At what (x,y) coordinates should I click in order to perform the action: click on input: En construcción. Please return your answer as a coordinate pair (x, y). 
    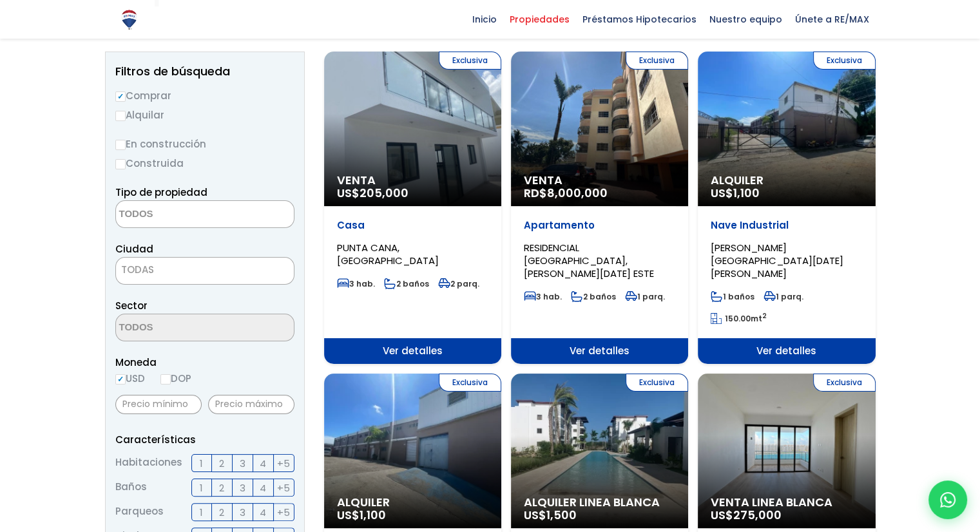
    Looking at the image, I should click on (120, 145).